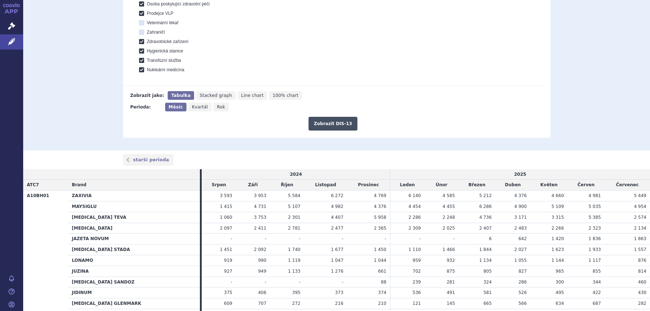 This screenshot has width=650, height=311. What do you see at coordinates (594, 239) in the screenshot?
I see `span: 1 836` at bounding box center [594, 239].